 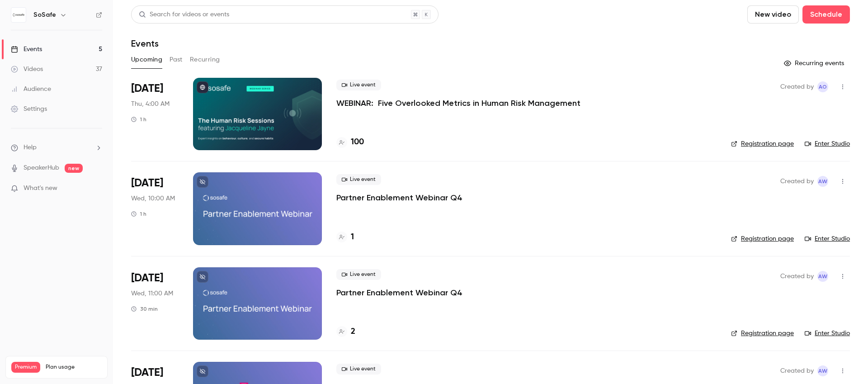 What do you see at coordinates (773, 15) in the screenshot?
I see `button: New video` at bounding box center [773, 15].